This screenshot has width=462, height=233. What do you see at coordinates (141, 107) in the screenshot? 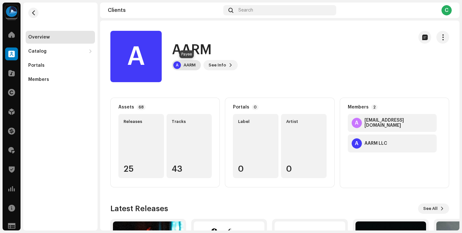
I see `p-badge: 68` at bounding box center [141, 107].